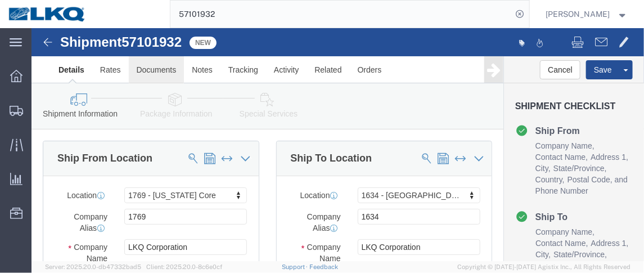  I want to click on input: Search for shipment number, reference number, so click(341, 14).